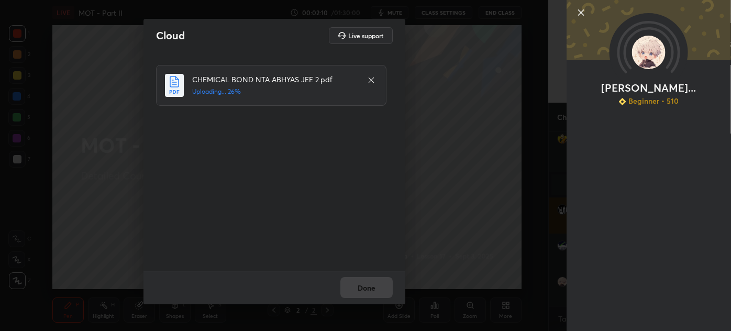 The image size is (731, 331). What do you see at coordinates (623, 102) in the screenshot?
I see `img: Learner_Badge_beginner_1_8b307cf2a0.svg` at bounding box center [623, 102].